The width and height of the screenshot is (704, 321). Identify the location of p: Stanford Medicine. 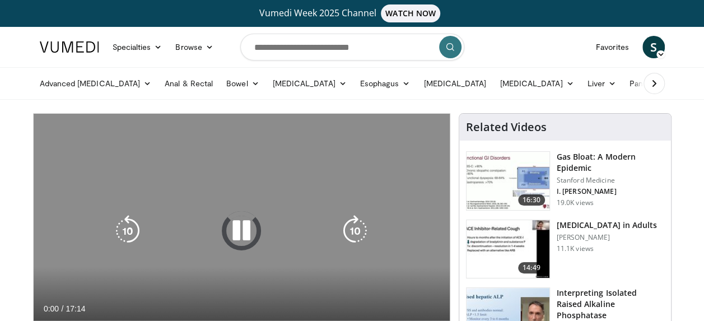
(611, 180).